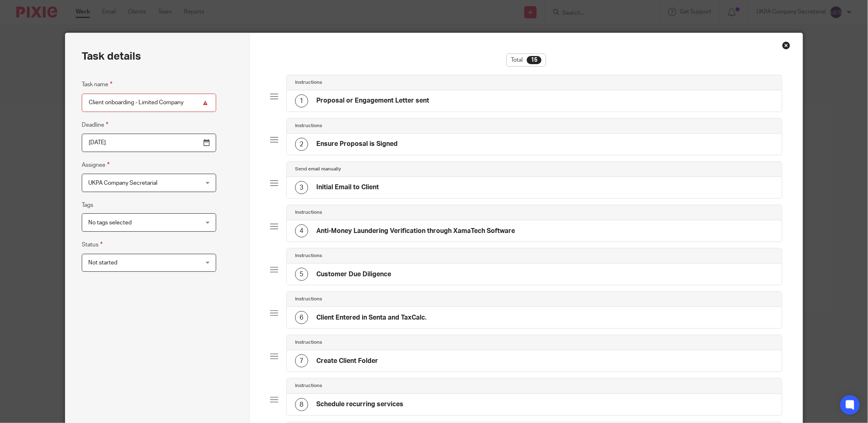 The height and width of the screenshot is (423, 868). Describe the element at coordinates (786, 46) in the screenshot. I see `div: Close this dialog window` at that location.